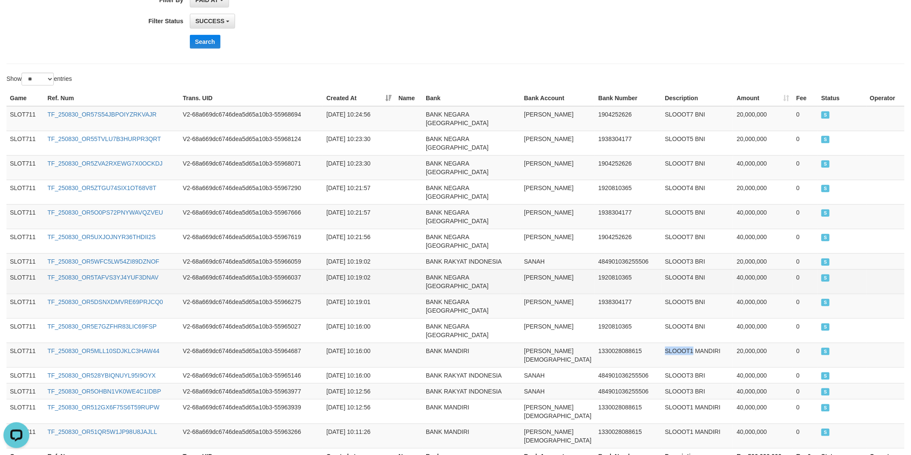 Image resolution: width=911 pixels, height=455 pixels. I want to click on td: SANAH, so click(557, 375).